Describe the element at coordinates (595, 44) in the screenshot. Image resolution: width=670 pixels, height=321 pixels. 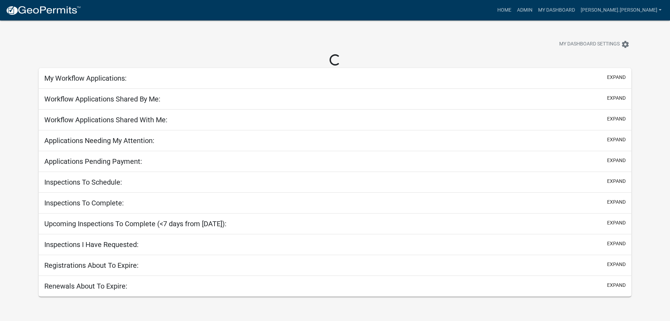
I see `button: My Dashboard Settingssettings` at that location.